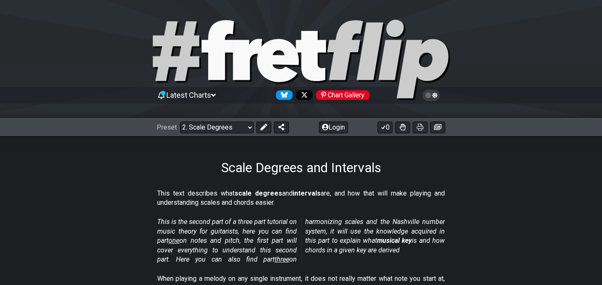 This screenshot has width=602, height=285. I want to click on span: Preset, so click(167, 127).